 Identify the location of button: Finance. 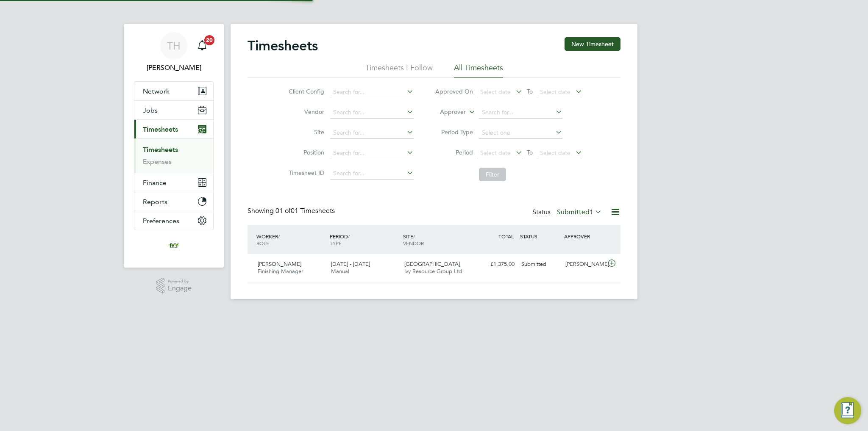
(174, 183).